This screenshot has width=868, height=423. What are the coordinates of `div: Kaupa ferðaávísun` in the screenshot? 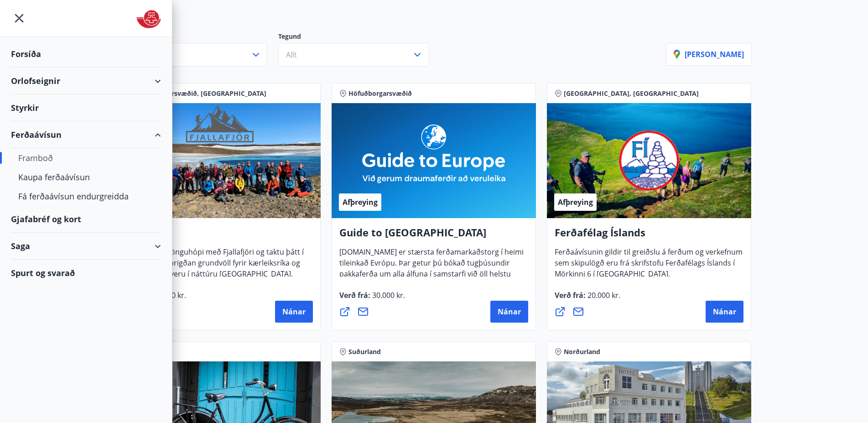 It's located at (86, 177).